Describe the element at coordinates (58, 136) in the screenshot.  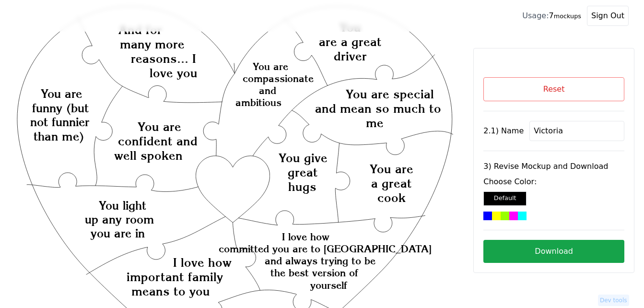
I see `text: than me)` at that location.